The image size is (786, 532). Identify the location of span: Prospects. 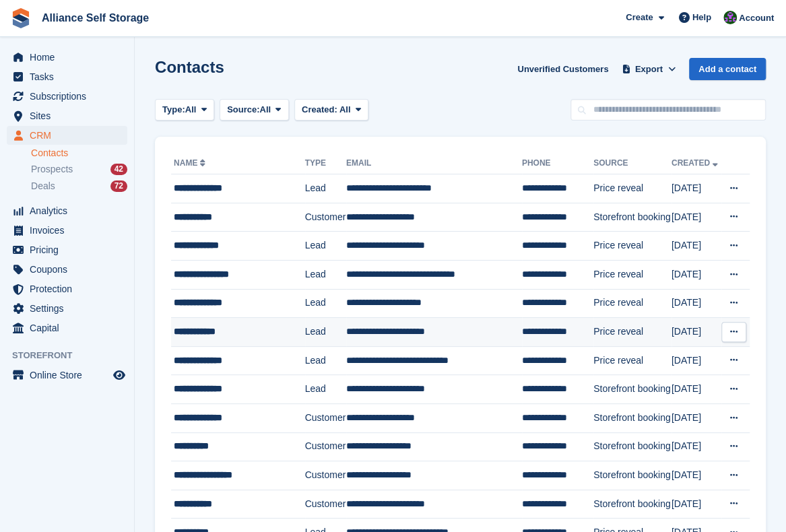
(52, 169).